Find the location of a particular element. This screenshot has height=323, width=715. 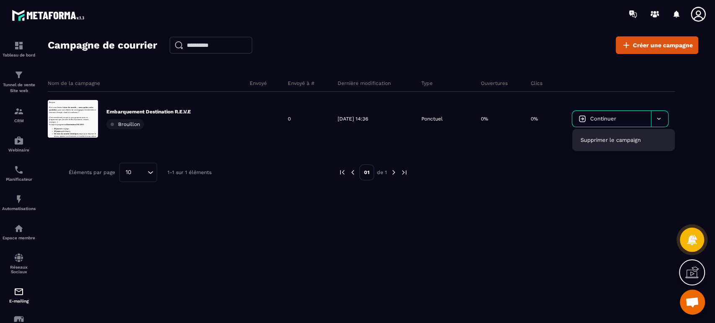

p: Clics is located at coordinates (536, 83).